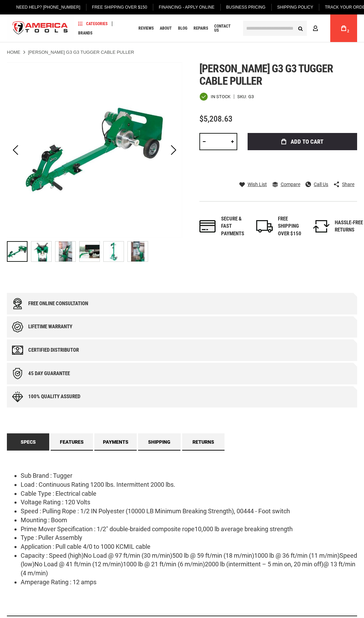  What do you see at coordinates (348, 31) in the screenshot?
I see `span: 2` at bounding box center [348, 31].